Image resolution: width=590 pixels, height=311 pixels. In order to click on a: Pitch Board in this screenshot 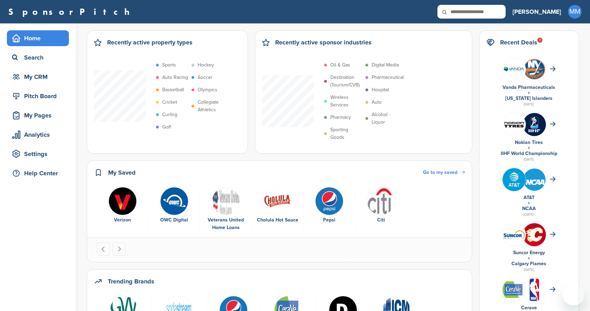, I will do `click(38, 96)`.